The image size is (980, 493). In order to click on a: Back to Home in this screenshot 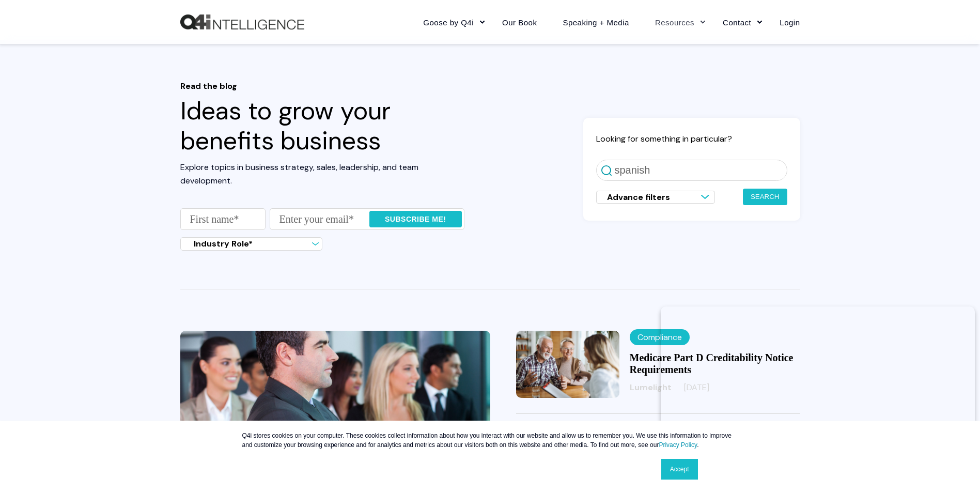, I will do `click(243, 22)`.